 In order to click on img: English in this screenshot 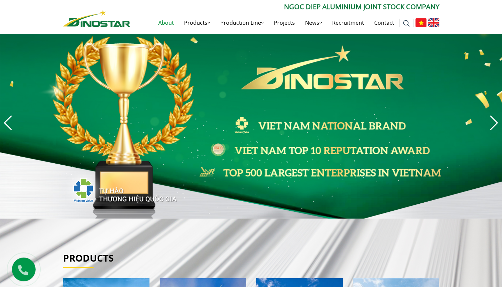, I will do `click(434, 23)`.